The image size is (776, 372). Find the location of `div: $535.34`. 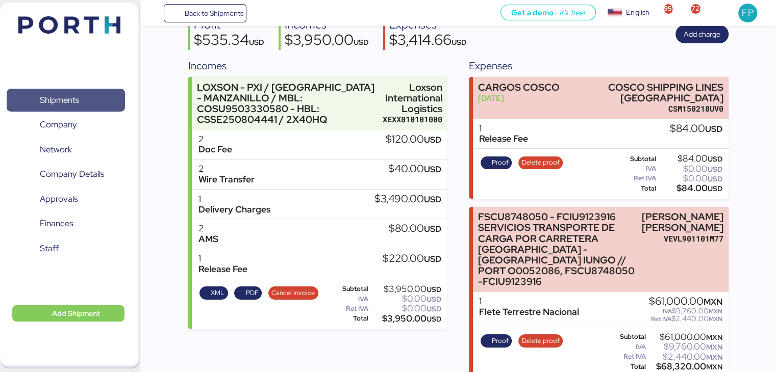

div: $535.34 is located at coordinates (229, 41).